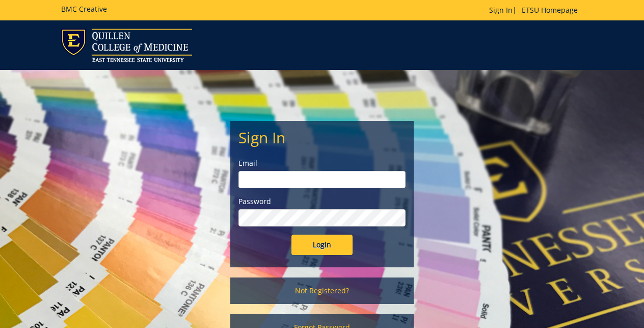 The image size is (644, 328). Describe the element at coordinates (550, 10) in the screenshot. I see `a: ETSU Homepage` at that location.